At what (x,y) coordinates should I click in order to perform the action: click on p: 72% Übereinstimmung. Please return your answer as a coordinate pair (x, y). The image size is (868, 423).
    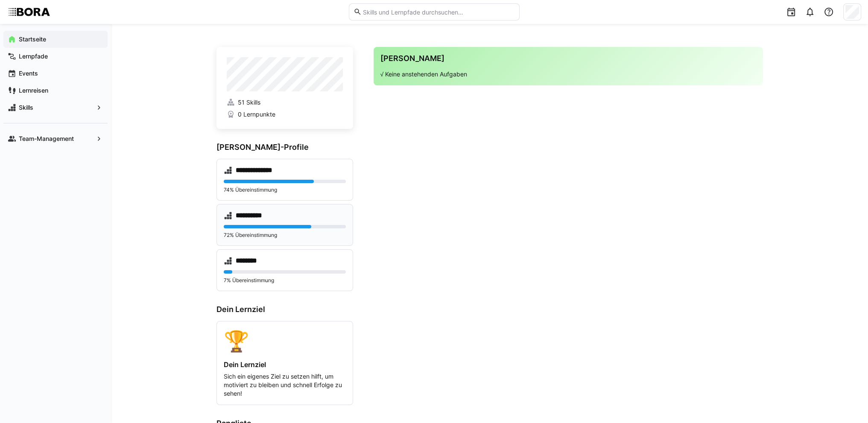
    Looking at the image, I should click on (285, 235).